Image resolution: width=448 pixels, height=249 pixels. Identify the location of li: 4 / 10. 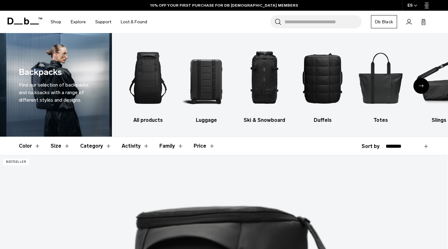
(322, 83).